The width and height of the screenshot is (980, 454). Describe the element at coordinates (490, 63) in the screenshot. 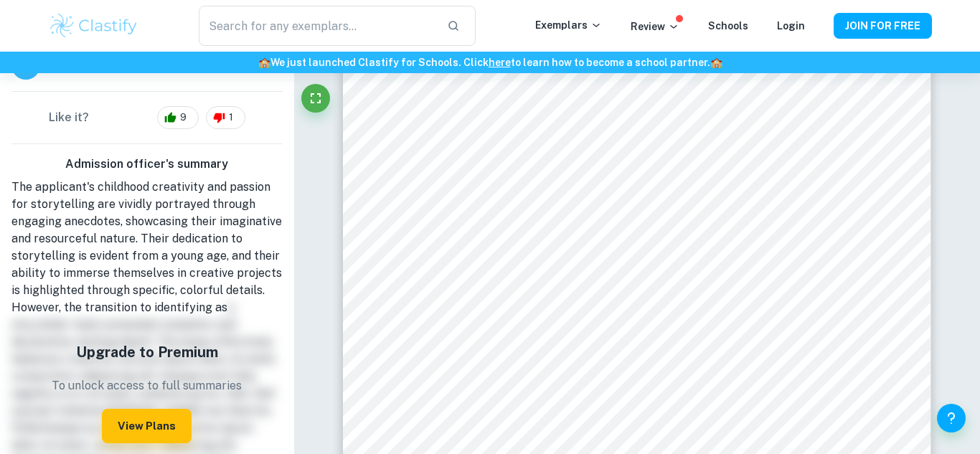

I see `h6: We just launched Clastify for Schools. Click to learn how to become a school partner.` at that location.